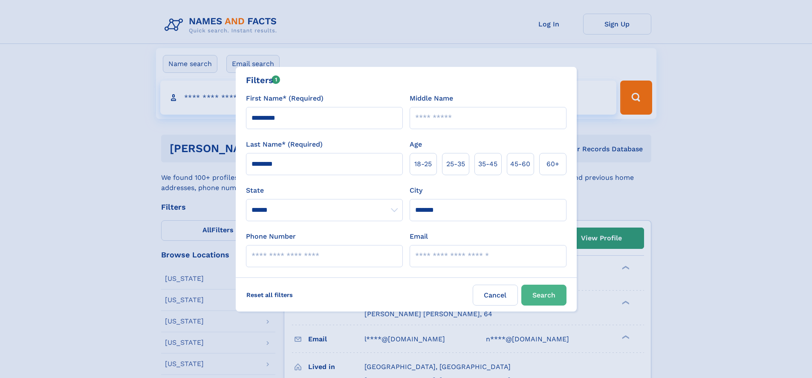  Describe the element at coordinates (415, 144) in the screenshot. I see `label: Age` at that location.